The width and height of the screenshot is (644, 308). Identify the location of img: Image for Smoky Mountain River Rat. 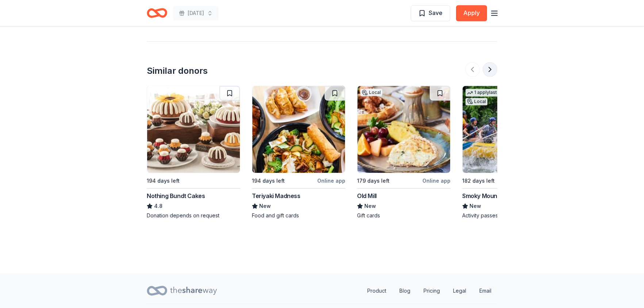
(509, 130).